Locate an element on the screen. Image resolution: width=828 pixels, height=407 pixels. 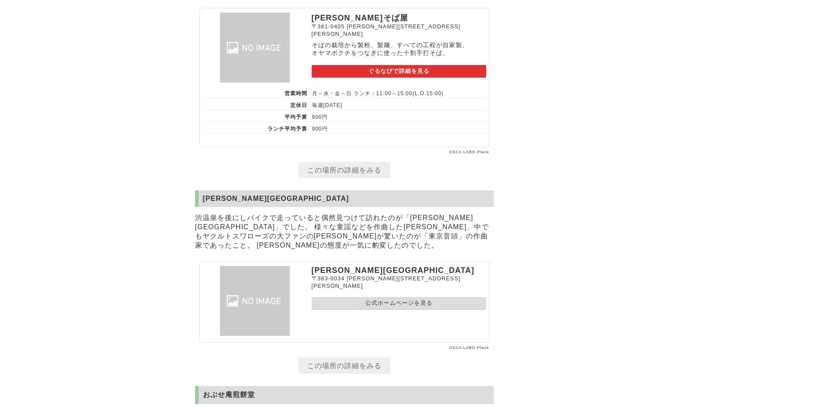
span: 〒383-0034 is located at coordinates (328, 278).